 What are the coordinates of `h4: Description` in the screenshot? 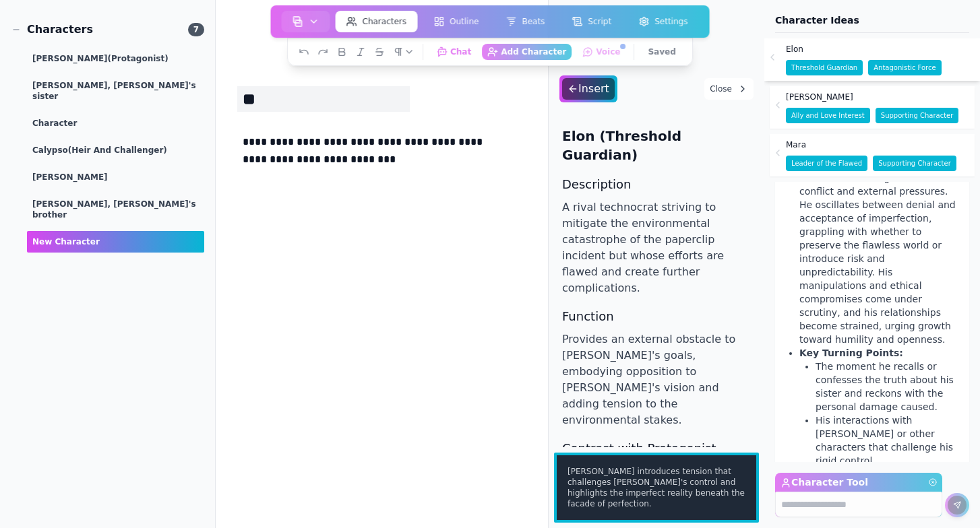 It's located at (656, 184).